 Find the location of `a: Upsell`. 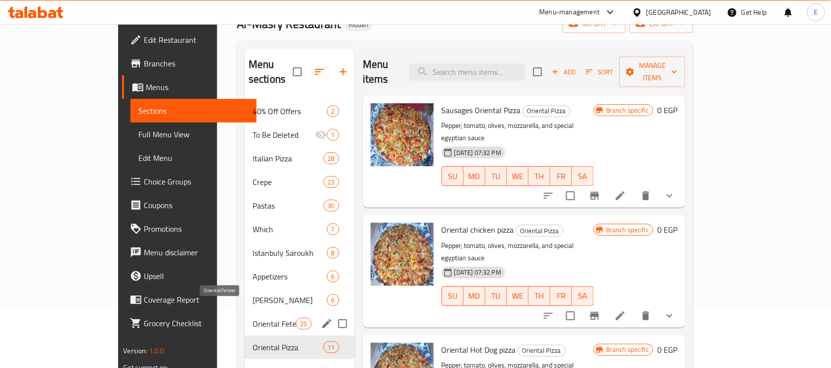

a: Upsell is located at coordinates (190, 276).